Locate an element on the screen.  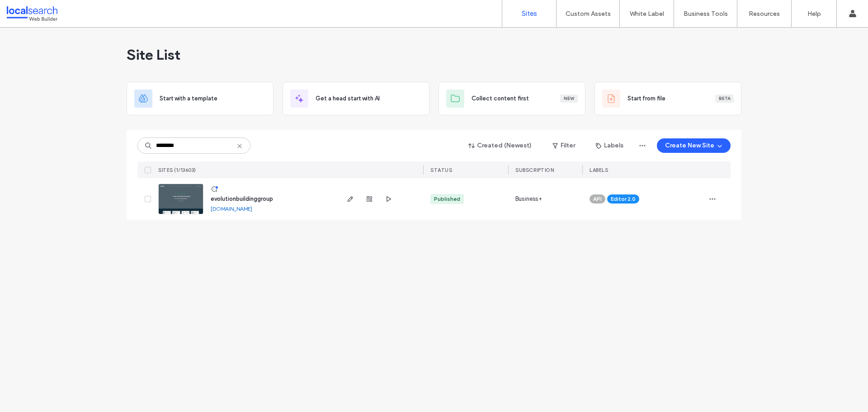
span: API is located at coordinates (597, 199).